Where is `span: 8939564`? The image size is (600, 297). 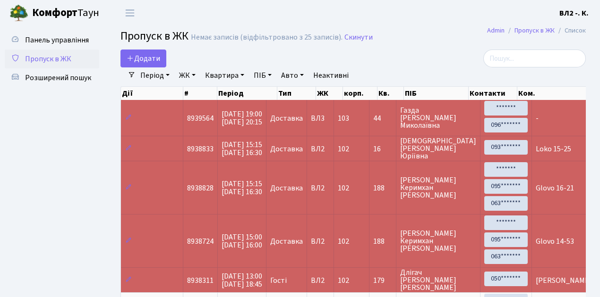 span: 8939564 is located at coordinates (200, 118).